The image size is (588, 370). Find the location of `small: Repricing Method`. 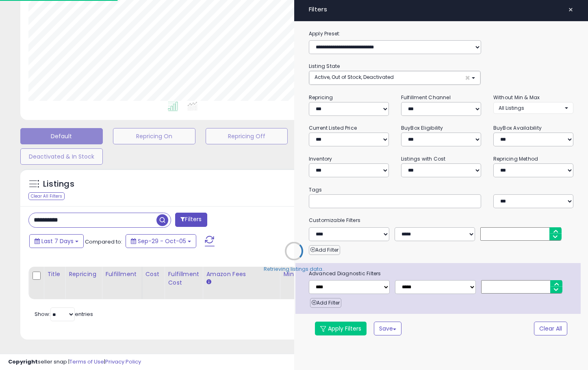

small: Repricing Method is located at coordinates (516, 159).